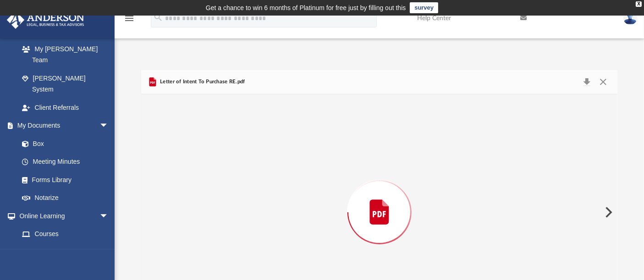 This screenshot has height=280, width=644. What do you see at coordinates (63, 180) in the screenshot?
I see `a: Forms Library` at bounding box center [63, 180].